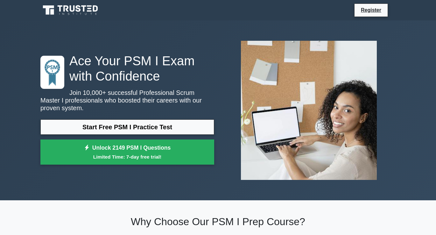  Describe the element at coordinates (371, 10) in the screenshot. I see `a: Register` at that location.